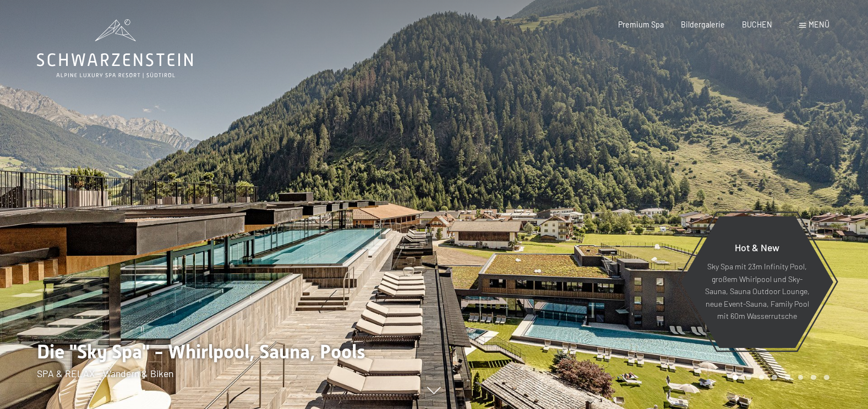 Image resolution: width=868 pixels, height=409 pixels. What do you see at coordinates (757, 24) in the screenshot?
I see `a: BUCHEN` at bounding box center [757, 24].